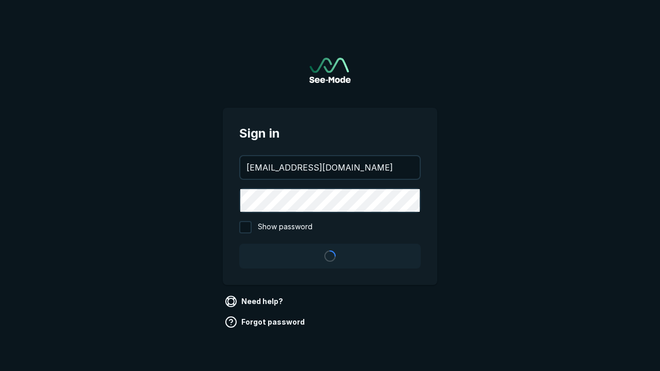 This screenshot has width=660, height=371. I want to click on a: Need help?, so click(255, 302).